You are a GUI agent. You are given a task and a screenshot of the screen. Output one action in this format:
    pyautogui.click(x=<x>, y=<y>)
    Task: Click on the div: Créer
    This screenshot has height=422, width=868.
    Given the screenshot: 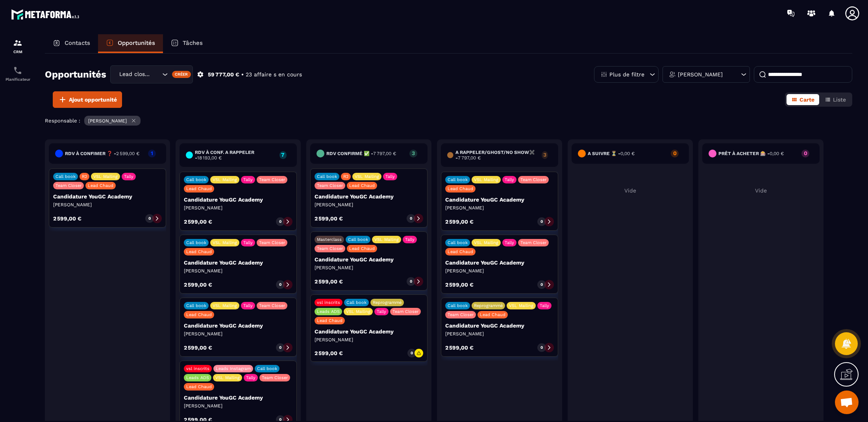 What is the action you would take?
    pyautogui.click(x=181, y=75)
    